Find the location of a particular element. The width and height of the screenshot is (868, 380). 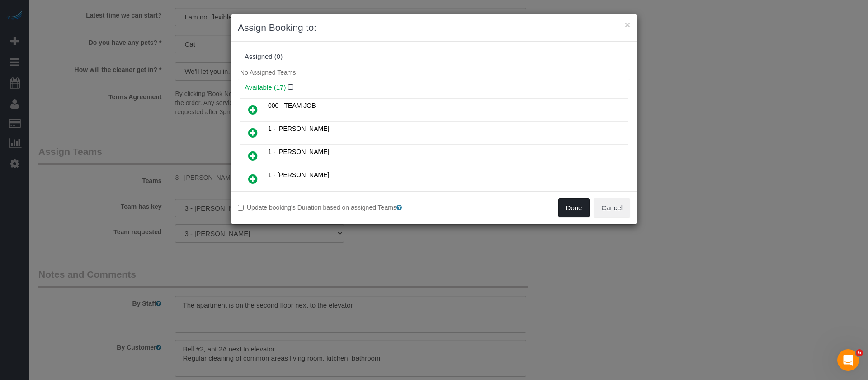

div: Assigned (0) is located at coordinates (434, 56).